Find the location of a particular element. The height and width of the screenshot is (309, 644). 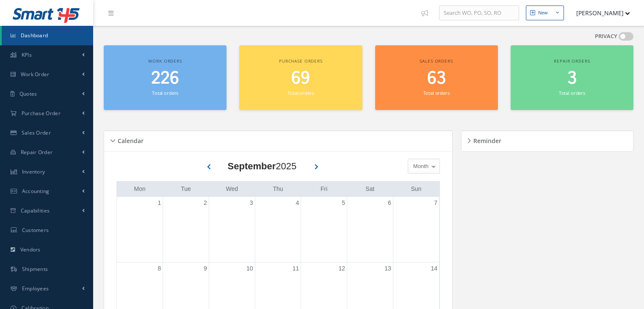

span: Inventory is located at coordinates (34, 171).